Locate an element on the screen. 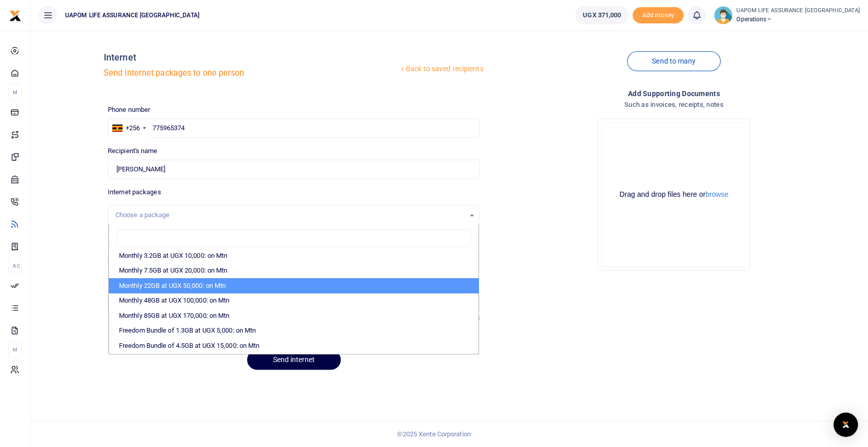  li: Monthly 48GB at UGX 100,000: on Mtn is located at coordinates (294, 300).